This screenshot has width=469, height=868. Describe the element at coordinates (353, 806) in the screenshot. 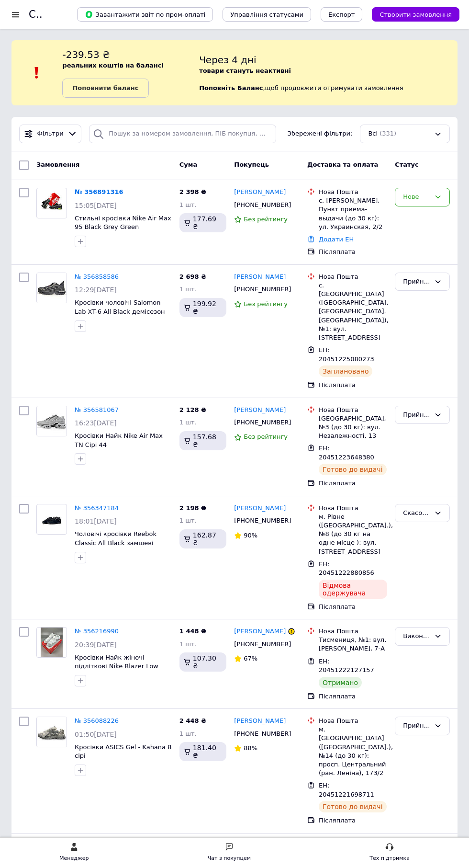

I see `div: Готово до видачі` at that location.